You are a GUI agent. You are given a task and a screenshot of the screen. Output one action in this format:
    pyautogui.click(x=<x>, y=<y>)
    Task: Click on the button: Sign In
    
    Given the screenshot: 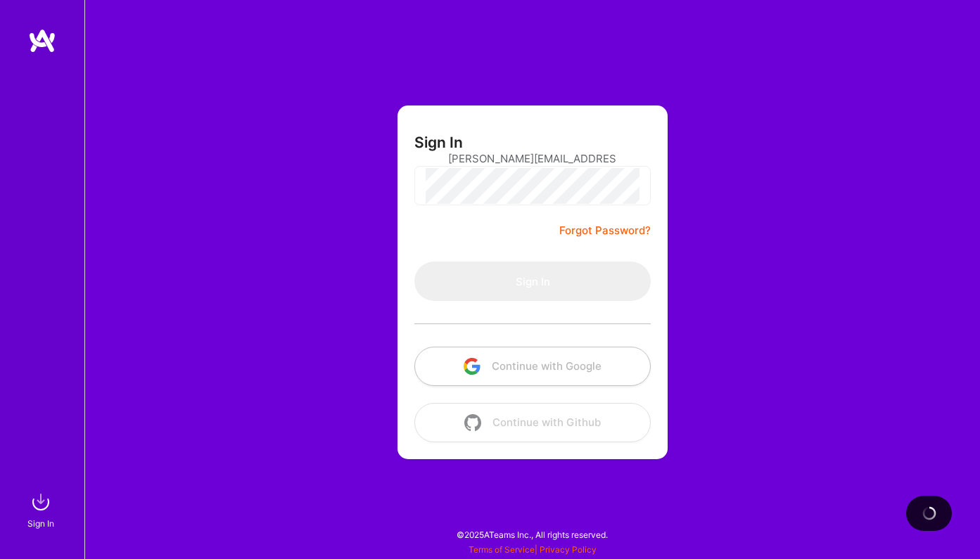 What is the action you would take?
    pyautogui.click(x=532, y=282)
    